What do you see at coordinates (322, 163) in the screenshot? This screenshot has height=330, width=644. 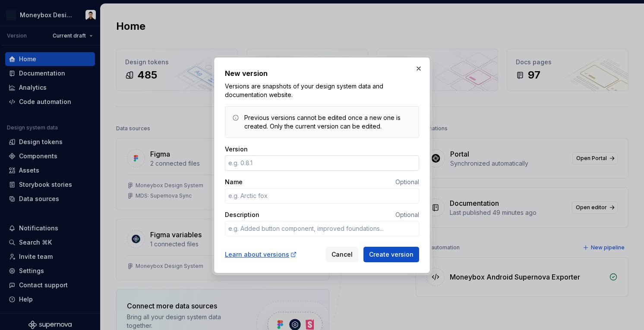 I see `input: e.g. 0.8.1` at bounding box center [322, 163].